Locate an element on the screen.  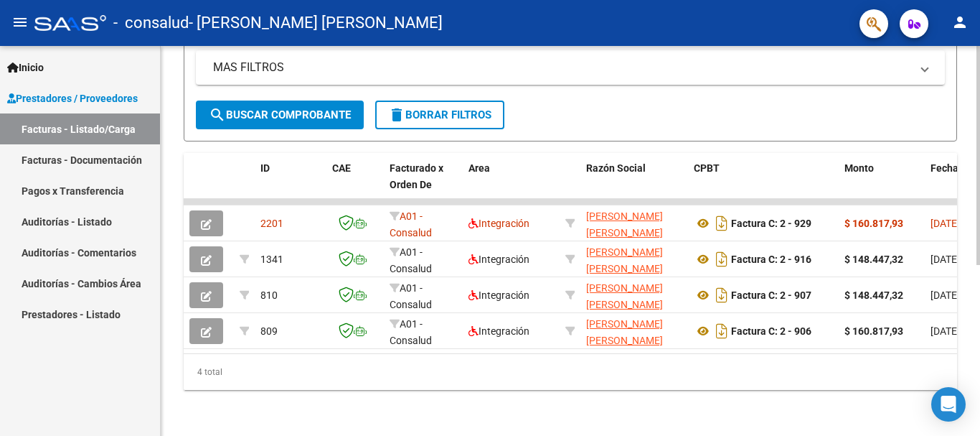
span: Borrar Filtros is located at coordinates (440, 114).